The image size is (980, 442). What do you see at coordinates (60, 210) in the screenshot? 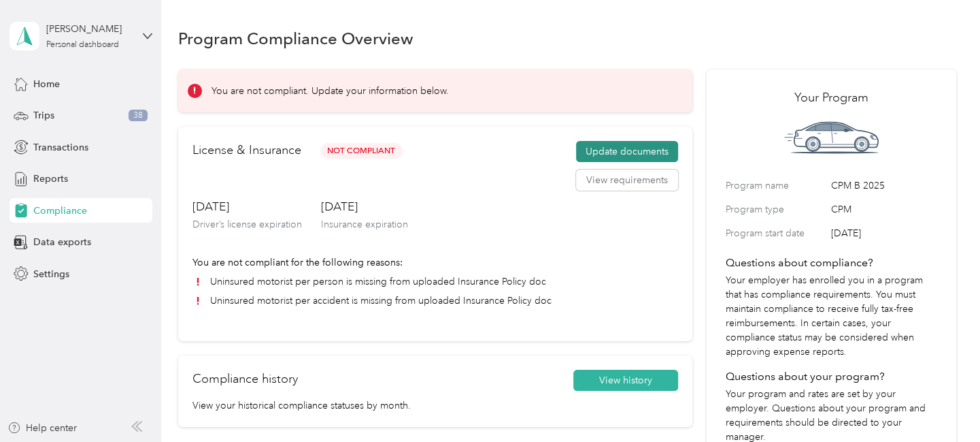
I see `span: Compliance` at bounding box center [60, 210].